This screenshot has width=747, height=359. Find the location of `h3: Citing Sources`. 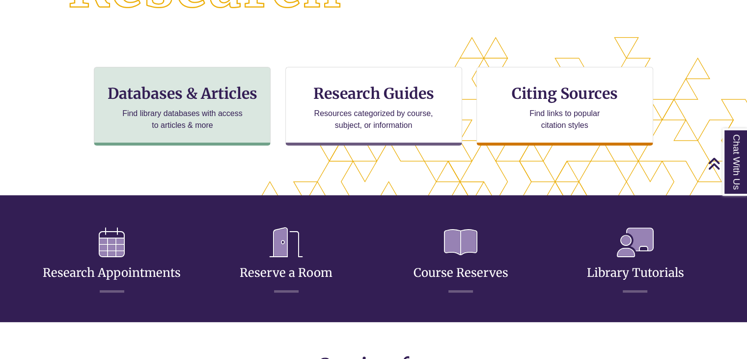

h3: Citing Sources is located at coordinates (565, 93).